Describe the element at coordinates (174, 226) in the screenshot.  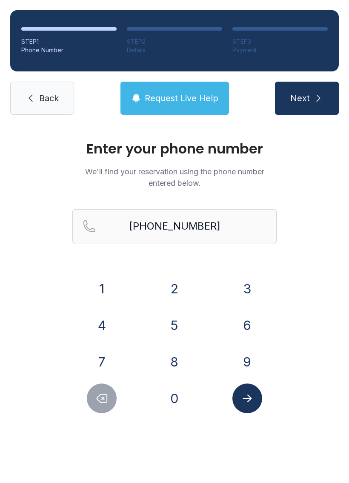
I see `input: Reservation phone number` at that location.